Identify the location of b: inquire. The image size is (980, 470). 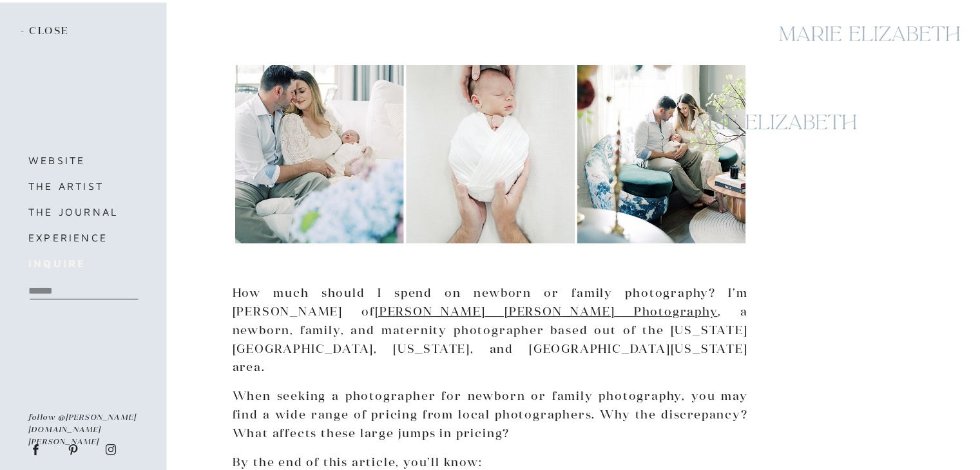
(57, 263).